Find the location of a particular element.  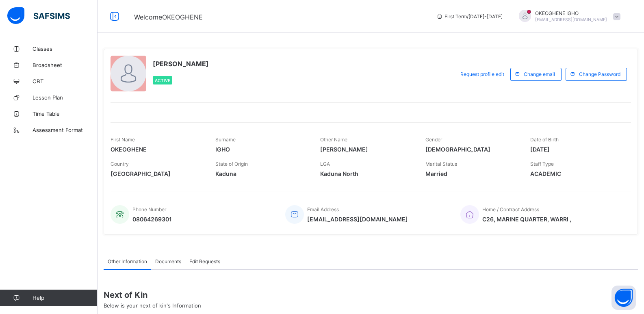

span: Other Name is located at coordinates (334, 140).